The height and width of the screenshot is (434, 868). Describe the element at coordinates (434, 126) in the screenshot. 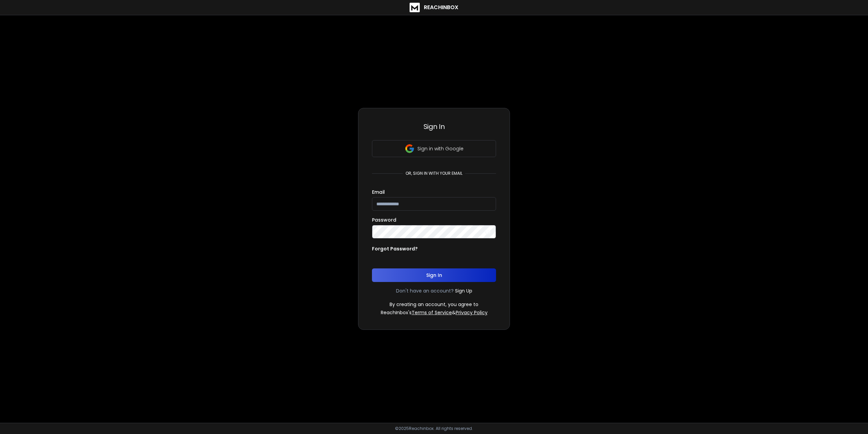

I see `h3: Sign In` at that location.